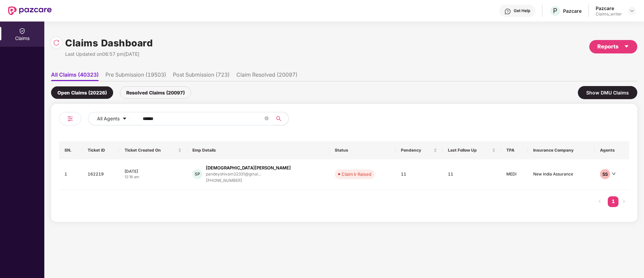 The image size is (644, 278). What do you see at coordinates (197, 174) in the screenshot?
I see `div: SP` at bounding box center [197, 174].